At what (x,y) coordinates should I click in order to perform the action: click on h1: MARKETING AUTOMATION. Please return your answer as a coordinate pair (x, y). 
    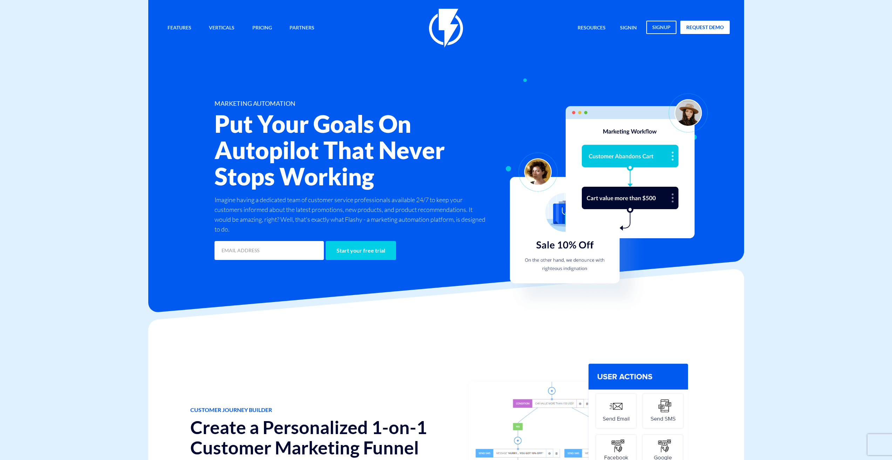
    Looking at the image, I should click on (351, 104).